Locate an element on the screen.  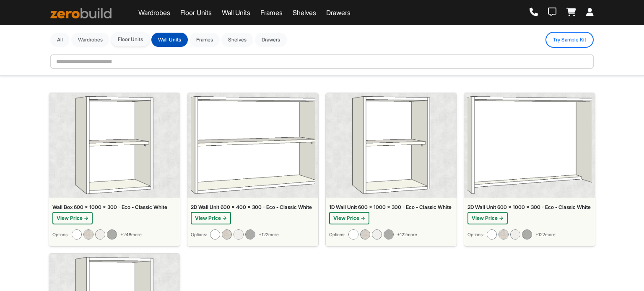
img: 2D Wall Unit 600 x 400 x 300 - Architect - Graphite is located at coordinates (250, 235).